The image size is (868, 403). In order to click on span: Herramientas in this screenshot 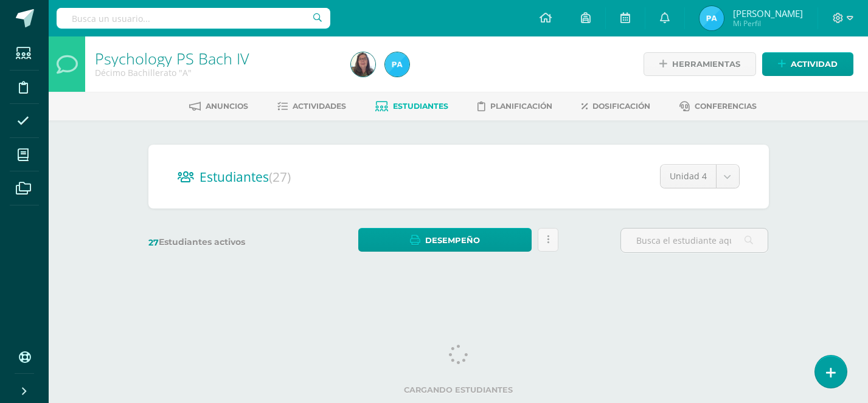, I will do `click(706, 64)`.